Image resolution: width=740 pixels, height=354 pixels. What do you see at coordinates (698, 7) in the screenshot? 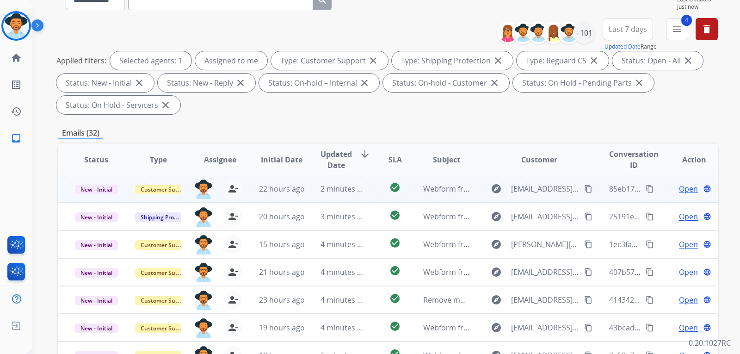
I see `span: Just now` at bounding box center [698, 7].